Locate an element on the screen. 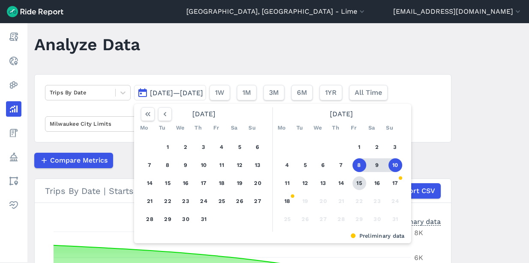  a: Analyze is located at coordinates (14, 109).